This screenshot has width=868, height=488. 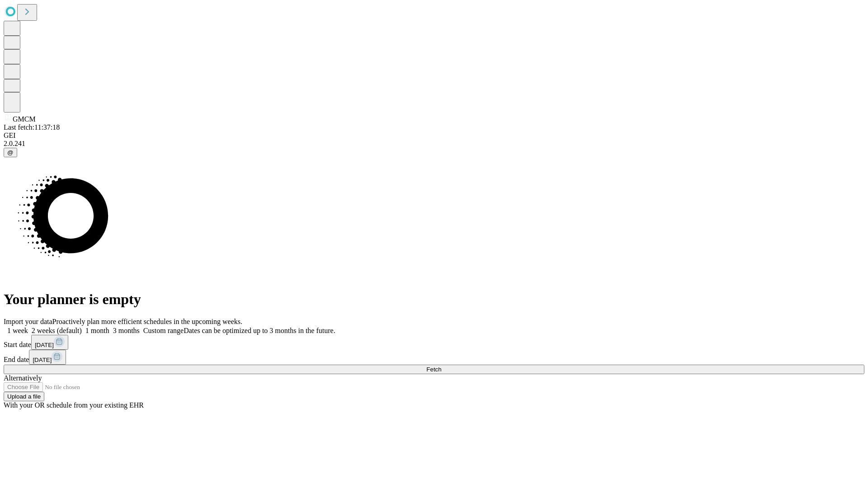 What do you see at coordinates (57, 330) in the screenshot?
I see `span: 2 weeks (default)` at bounding box center [57, 330].